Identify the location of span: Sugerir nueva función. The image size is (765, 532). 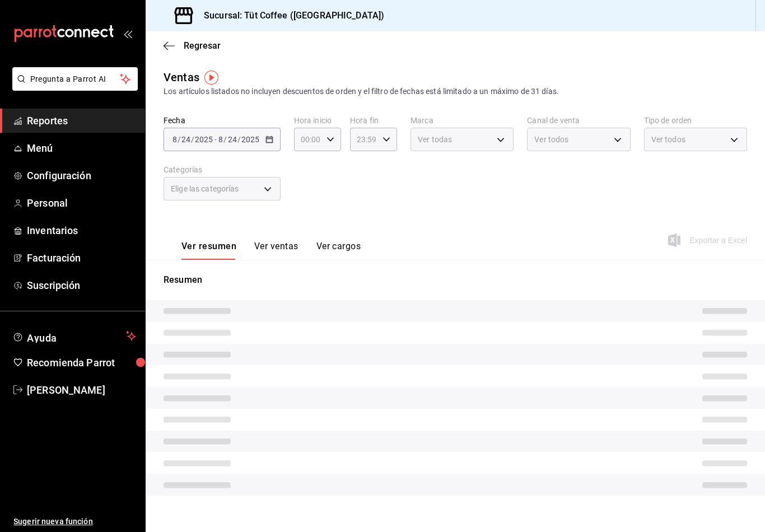
(74, 521).